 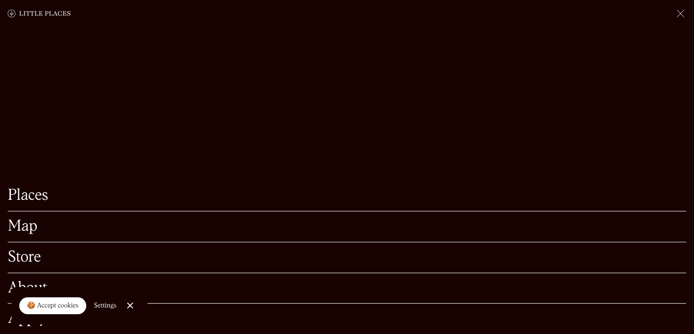 I want to click on a: About, so click(x=347, y=288).